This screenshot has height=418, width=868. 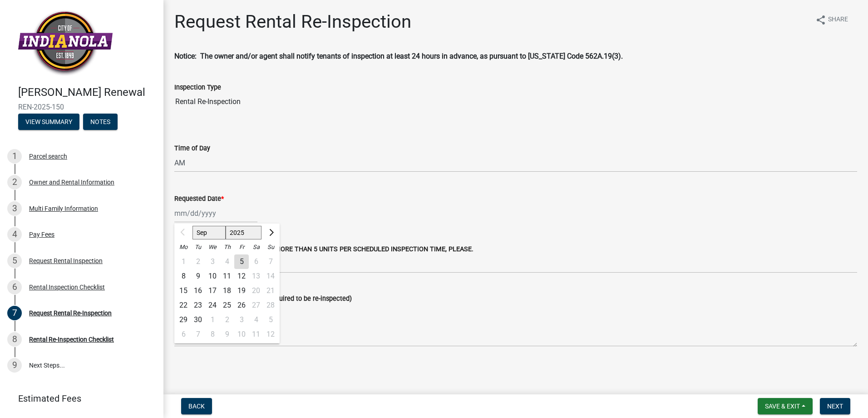 What do you see at coordinates (227, 247) in the screenshot?
I see `div: Th` at bounding box center [227, 247].